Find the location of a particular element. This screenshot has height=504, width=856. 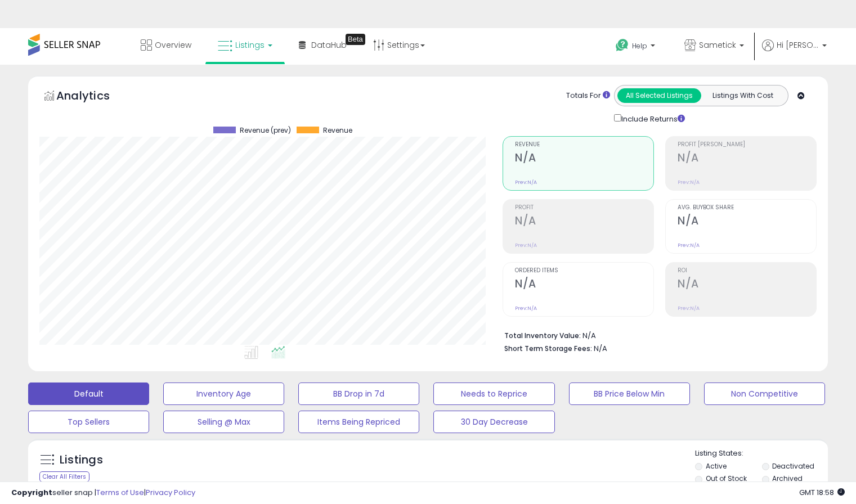

button: Default is located at coordinates (88, 393).